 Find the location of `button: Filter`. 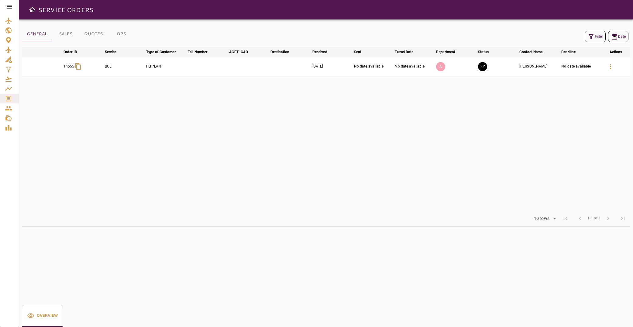

button: Filter is located at coordinates (595, 36).